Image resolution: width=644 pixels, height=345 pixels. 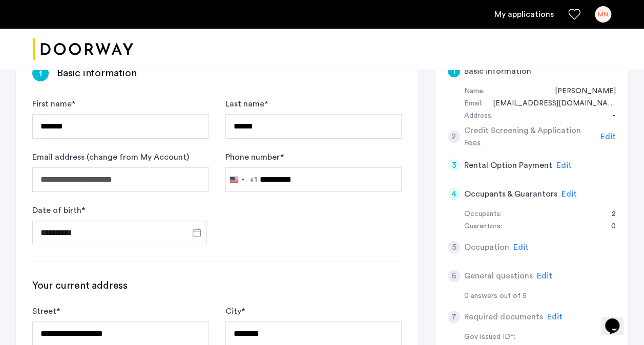 What do you see at coordinates (474, 104) in the screenshot?
I see `div: Email:` at bounding box center [474, 104].